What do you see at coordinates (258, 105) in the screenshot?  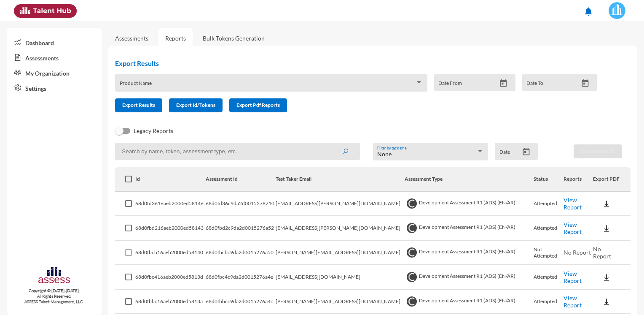 I see `span: Export Pdf Reports` at bounding box center [258, 105].